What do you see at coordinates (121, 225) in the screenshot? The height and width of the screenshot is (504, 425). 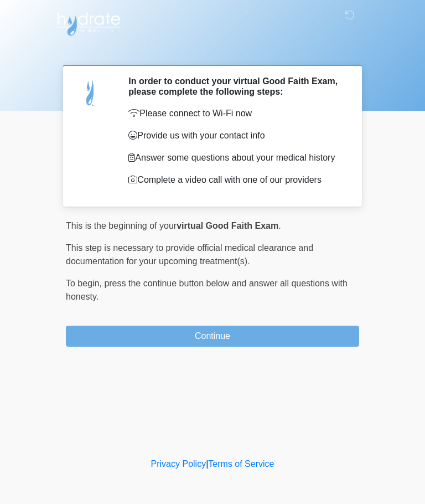 I see `span: This is the beginning of your` at bounding box center [121, 225].